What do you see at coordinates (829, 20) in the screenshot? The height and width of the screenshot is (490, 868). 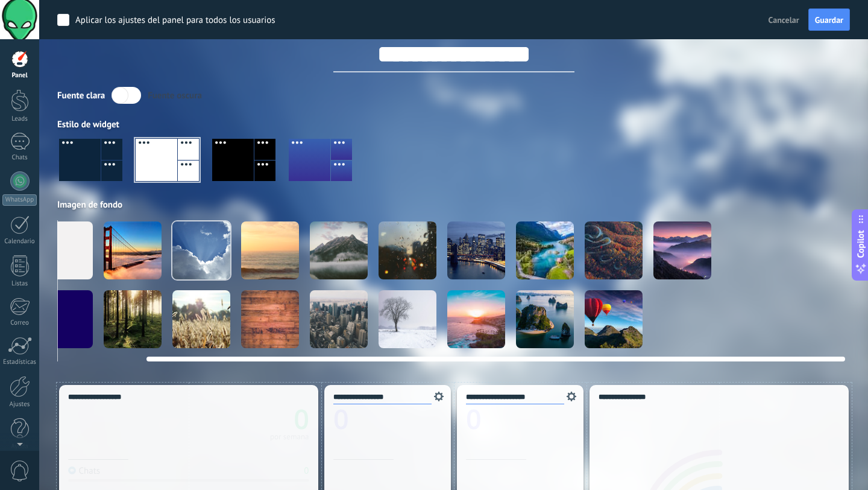 I see `button: Guardar` at bounding box center [829, 20].